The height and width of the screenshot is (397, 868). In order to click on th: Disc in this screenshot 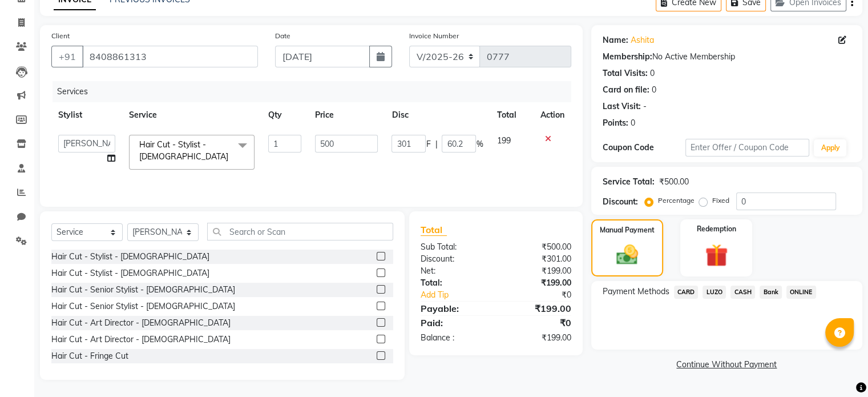, I will do `click(437, 115)`.